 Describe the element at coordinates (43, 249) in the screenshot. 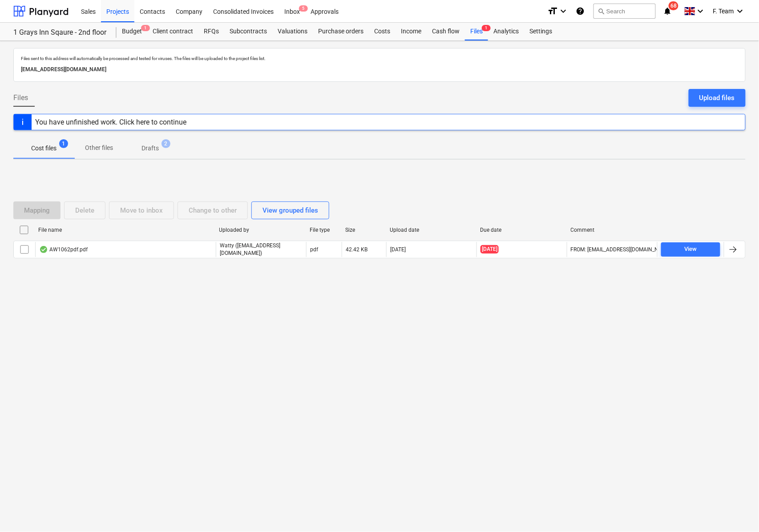

I see `div: OCR finished` at that location.